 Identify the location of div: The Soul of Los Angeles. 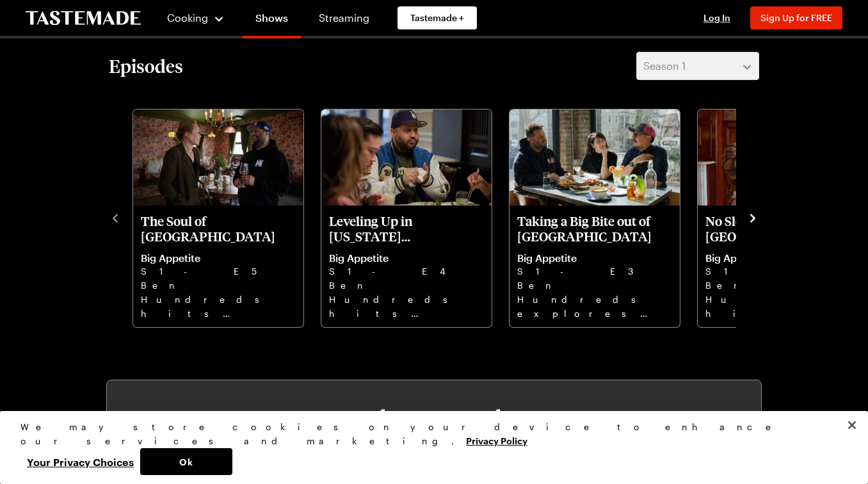
(218, 218).